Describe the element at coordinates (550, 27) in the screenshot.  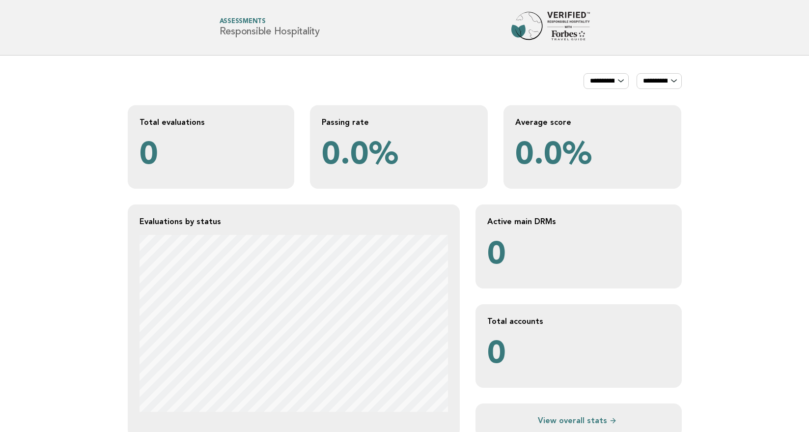
I see `img: Forbes Travel Guide` at that location.